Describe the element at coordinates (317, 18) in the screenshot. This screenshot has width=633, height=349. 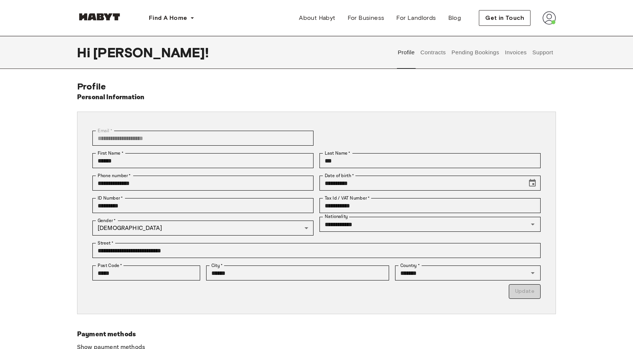
I see `span: About Habyt` at that location.